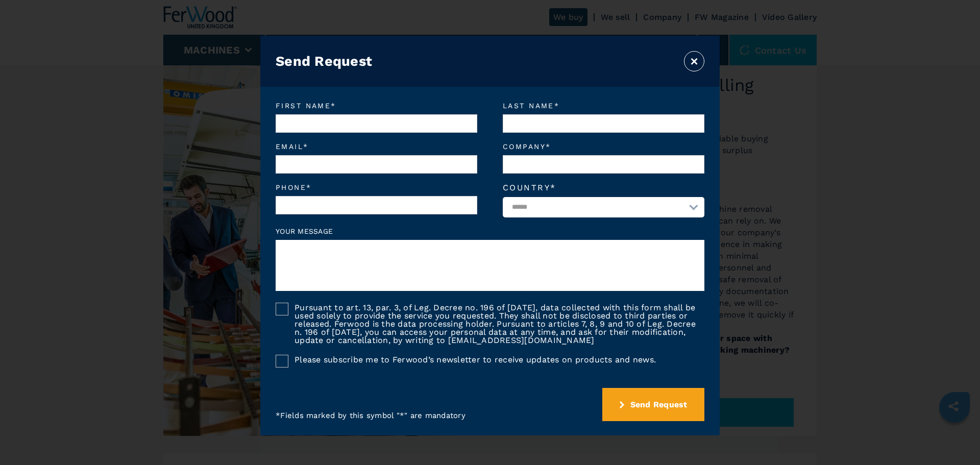 This screenshot has width=980, height=465. What do you see at coordinates (371, 416) in the screenshot?
I see `p: * Fields marked by this symbol "*" are mandatory` at bounding box center [371, 416].